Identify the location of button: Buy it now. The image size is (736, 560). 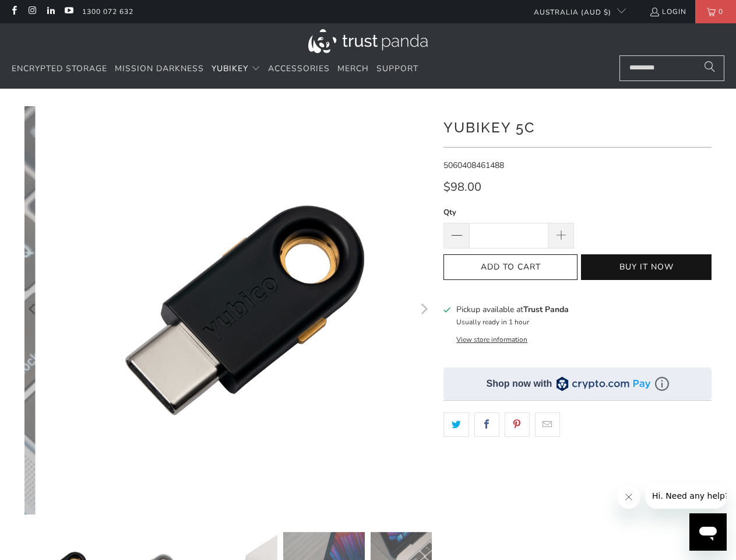
(647, 267).